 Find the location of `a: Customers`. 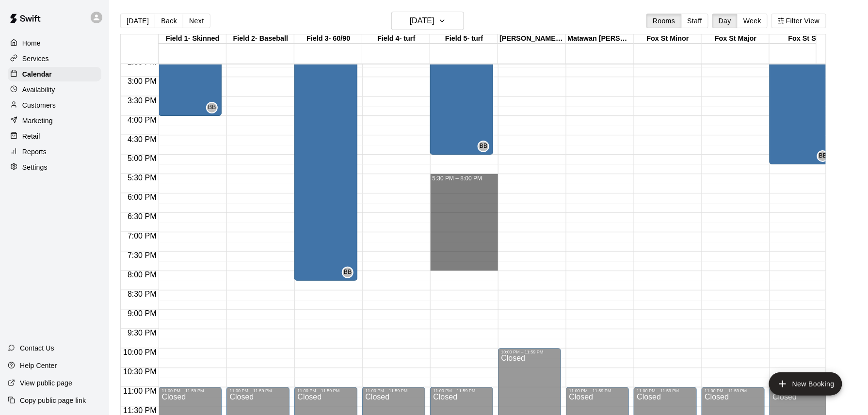

a: Customers is located at coordinates (54, 105).